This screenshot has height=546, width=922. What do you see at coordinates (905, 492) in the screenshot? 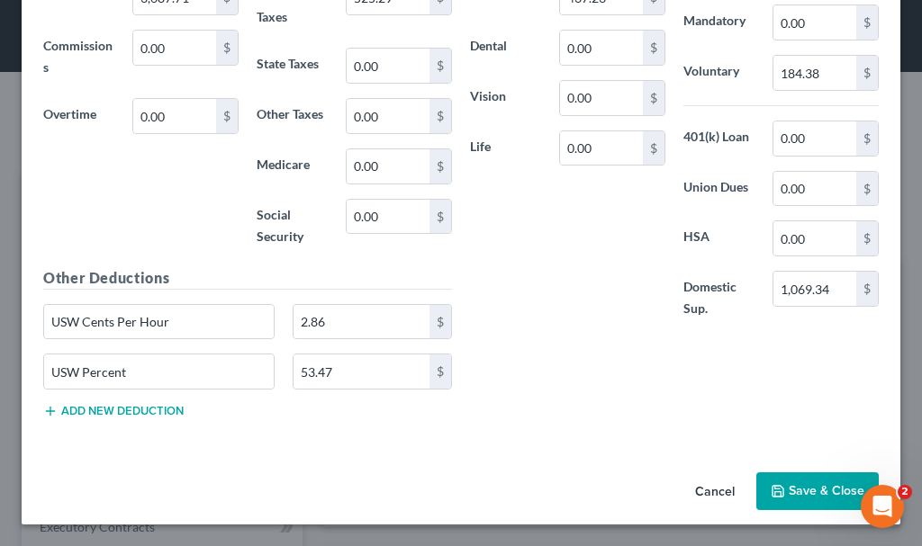
I see `span: 2` at bounding box center [905, 492].